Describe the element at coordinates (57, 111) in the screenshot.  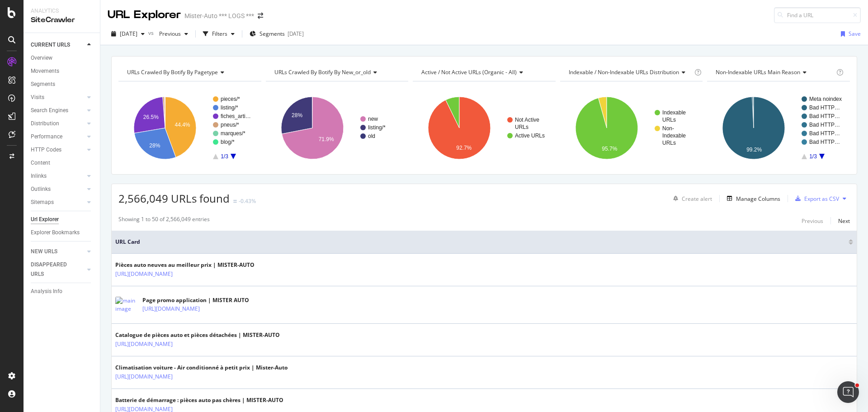
I see `a: Search Engines` at that location.